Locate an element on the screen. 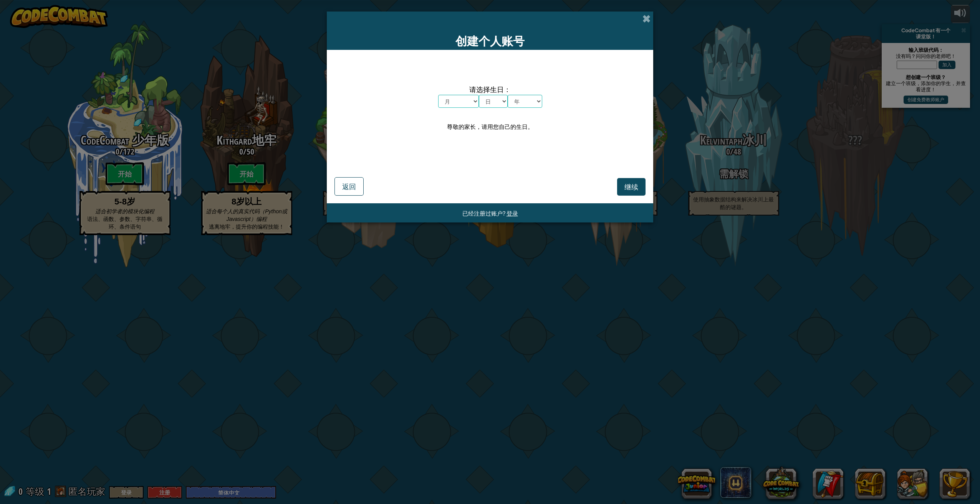 The height and width of the screenshot is (504, 980). div: 尊敬的家长，请用您自己的生日。 is located at coordinates (490, 127).